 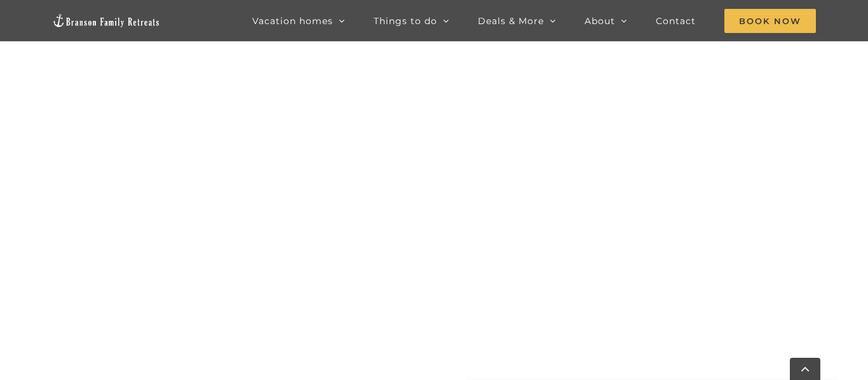 I want to click on img: Branson Family Retreats Logo, so click(x=106, y=20).